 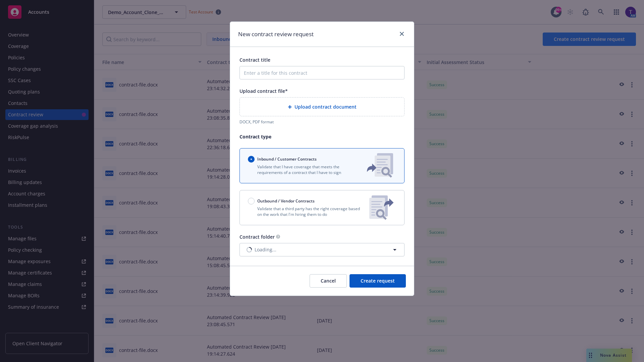 What do you see at coordinates (328, 281) in the screenshot?
I see `span: Cancel` at bounding box center [328, 281].